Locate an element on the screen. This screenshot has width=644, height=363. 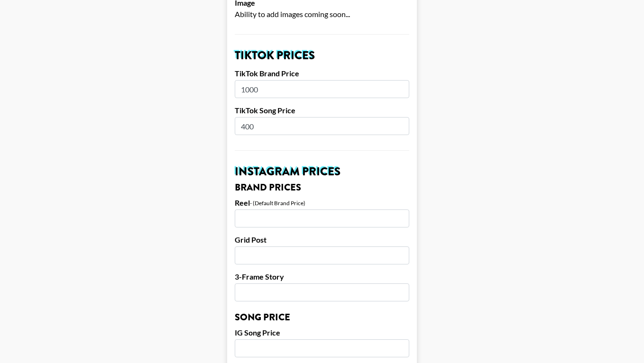
label: 3-Frame Story is located at coordinates (322, 277).